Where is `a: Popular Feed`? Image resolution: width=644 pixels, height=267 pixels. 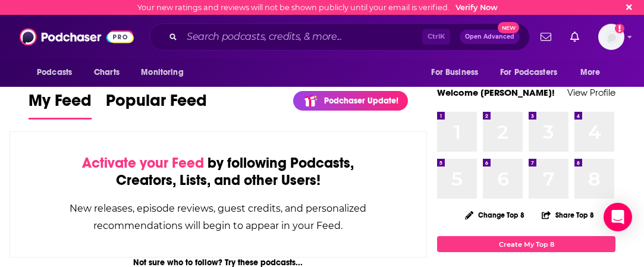
a: Popular Feed is located at coordinates (157, 105).